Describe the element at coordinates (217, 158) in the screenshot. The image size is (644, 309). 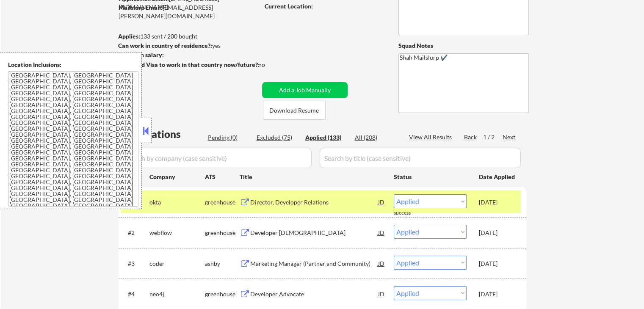
I see `input: Search by company (case sensitive)` at that location.